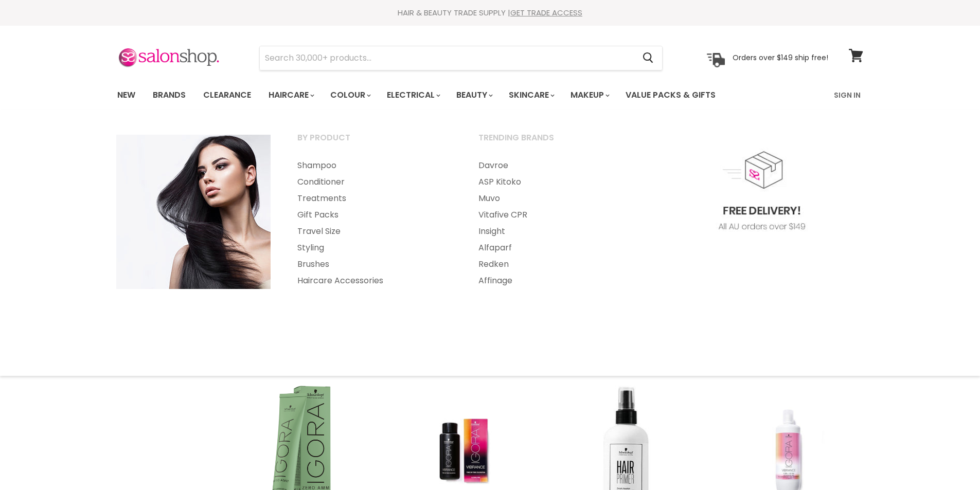 Image resolution: width=980 pixels, height=490 pixels. Describe the element at coordinates (648, 58) in the screenshot. I see `button: Search` at that location.